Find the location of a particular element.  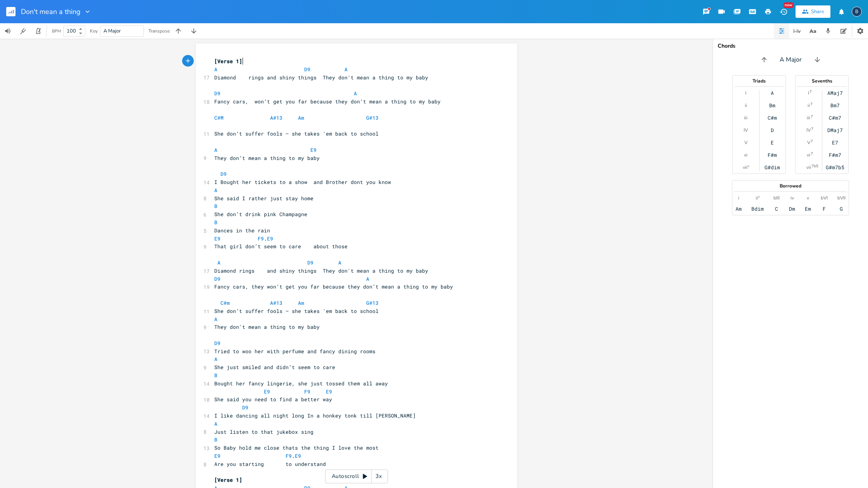

div: ii° is located at coordinates (757, 198).